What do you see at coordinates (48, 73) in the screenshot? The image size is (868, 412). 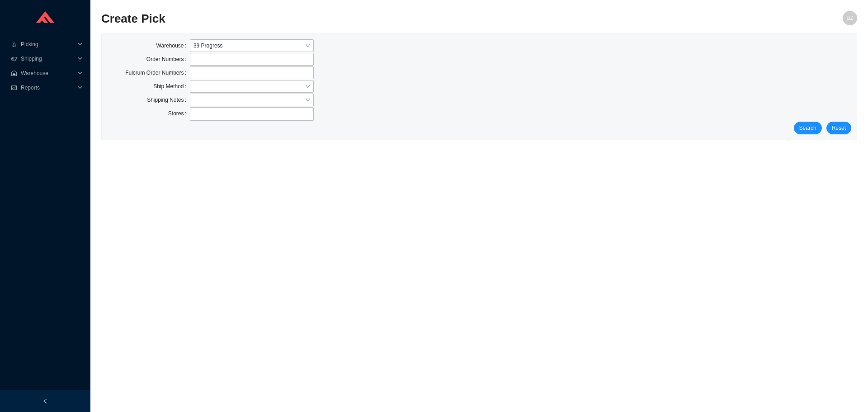 I see `span: Warehouse` at bounding box center [48, 73].